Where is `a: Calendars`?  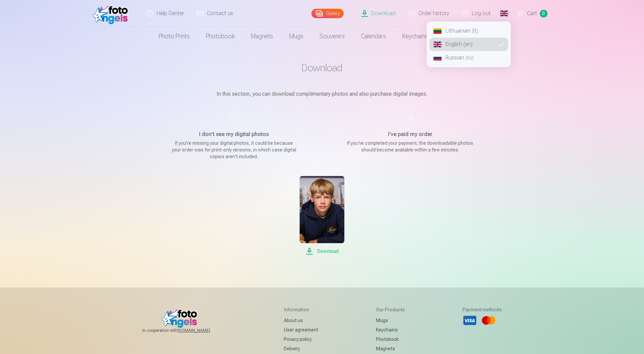
a: Calendars is located at coordinates (373, 36).